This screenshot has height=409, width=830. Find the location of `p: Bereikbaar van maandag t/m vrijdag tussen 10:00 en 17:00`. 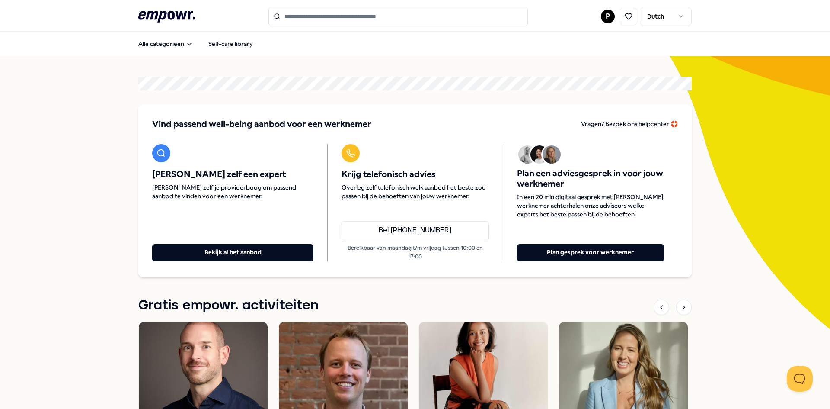

p: Bereikbaar van maandag t/m vrijdag tussen 10:00 en 17:00 is located at coordinates (415, 252).